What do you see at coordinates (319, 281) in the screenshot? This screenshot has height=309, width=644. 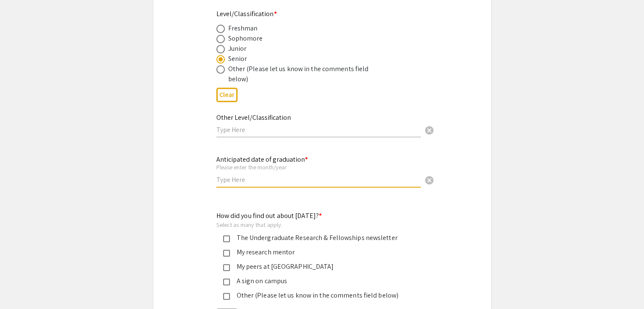 I see `div: A sign on campus` at bounding box center [319, 281].